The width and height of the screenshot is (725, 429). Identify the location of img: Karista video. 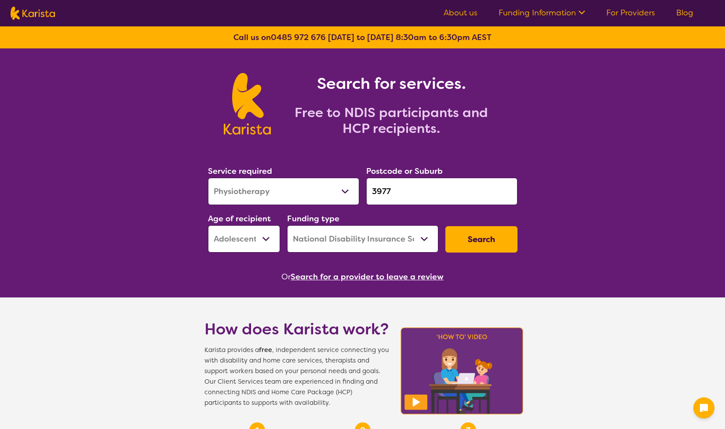
(462, 371).